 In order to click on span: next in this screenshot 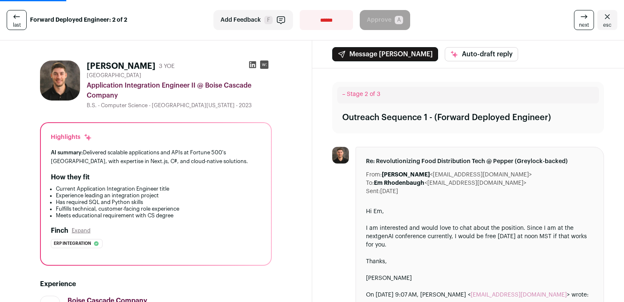, I will do `click(584, 25)`.